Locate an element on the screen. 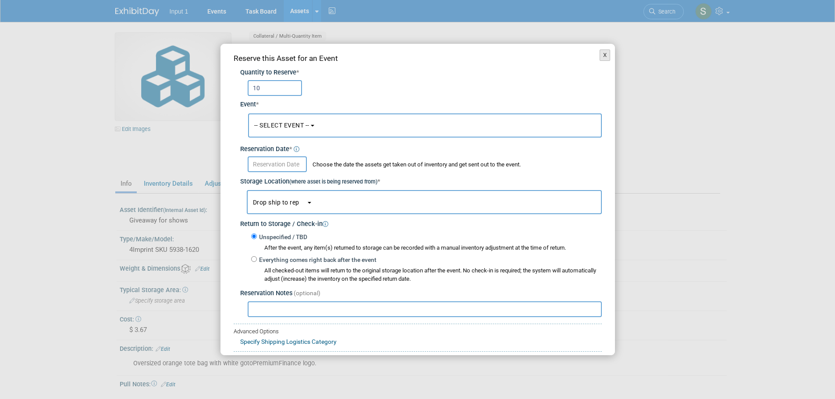  button: Drop ship to rep is located at coordinates (424, 202).